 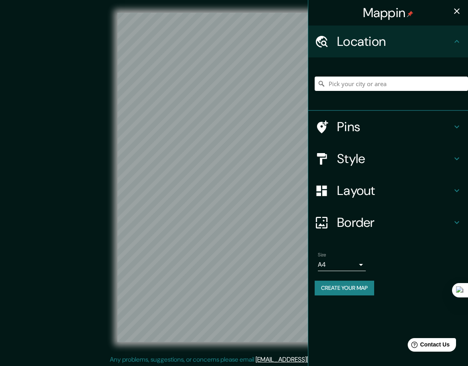 What do you see at coordinates (394, 159) in the screenshot?
I see `h4: Style` at bounding box center [394, 159].